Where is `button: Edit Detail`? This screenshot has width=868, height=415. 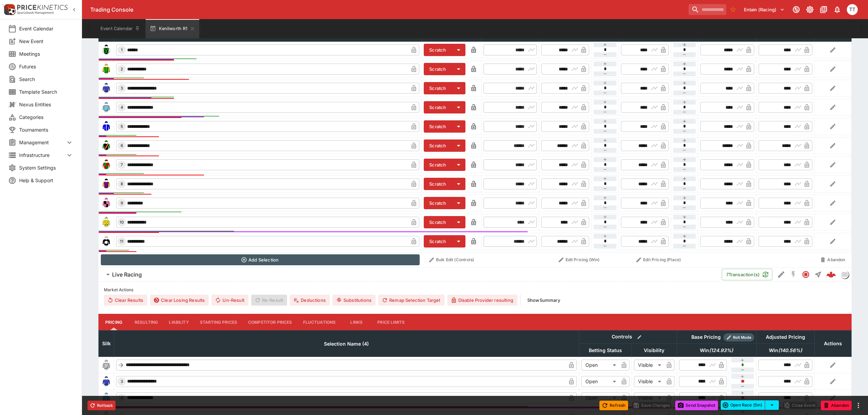 button: Edit Detail is located at coordinates (782, 274).